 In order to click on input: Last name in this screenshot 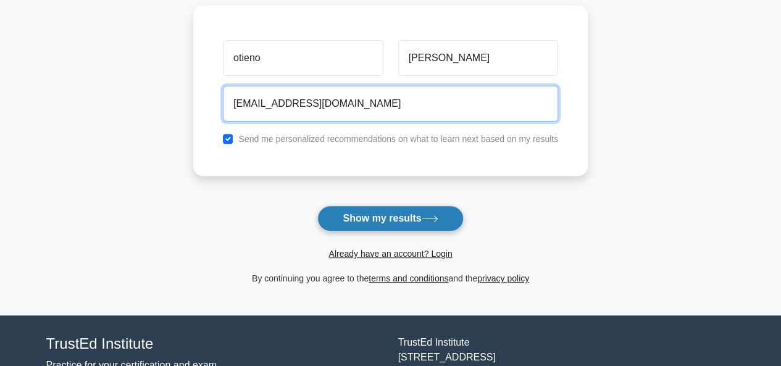, I will do `click(478, 58)`.